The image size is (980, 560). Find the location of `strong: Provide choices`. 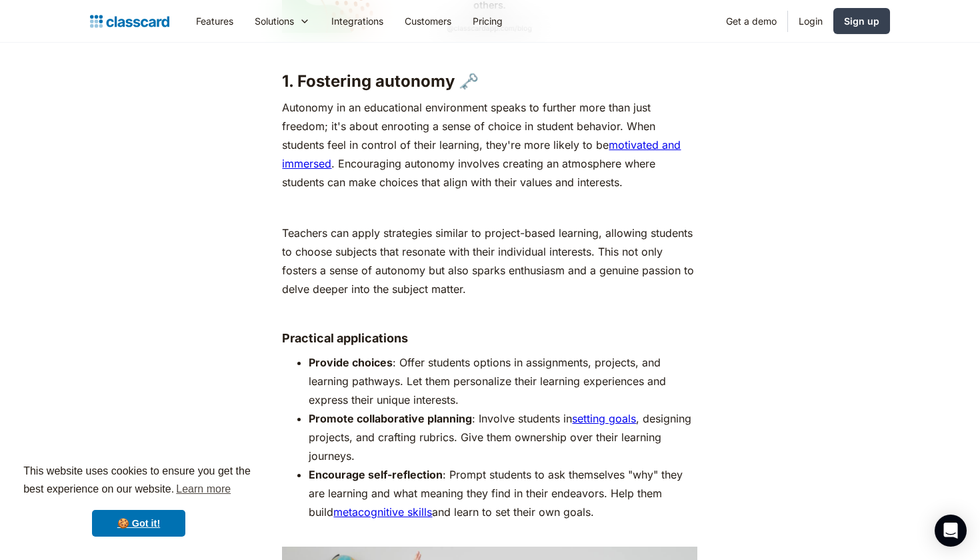

strong: Provide choices is located at coordinates (351, 362).